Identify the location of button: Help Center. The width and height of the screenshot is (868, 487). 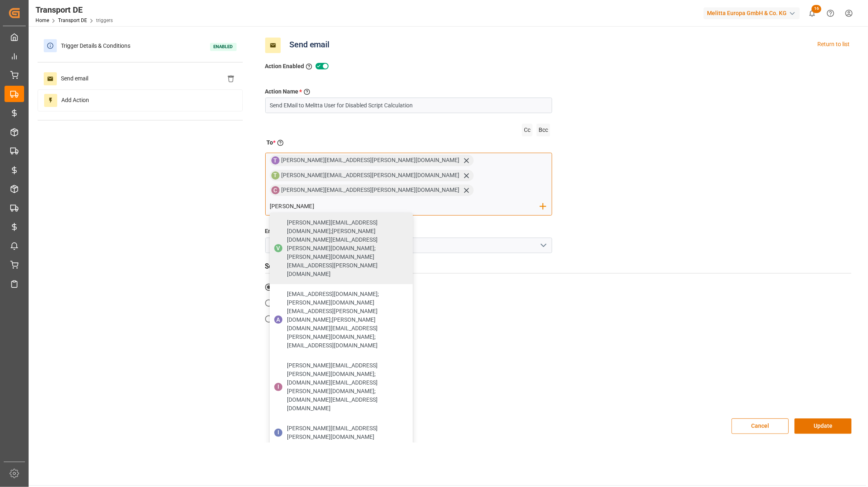
(830, 13).